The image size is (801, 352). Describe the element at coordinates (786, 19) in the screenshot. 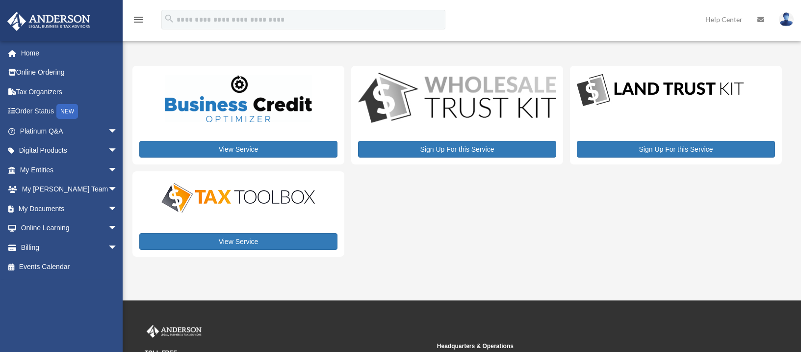

I see `img: User Pic` at that location.